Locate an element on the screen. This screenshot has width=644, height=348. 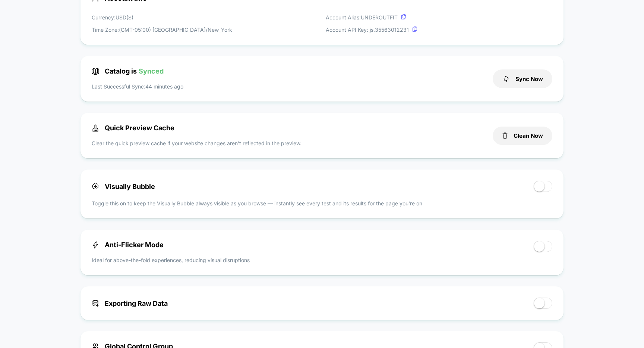
span: Anti-Flicker Mode is located at coordinates (127, 244).